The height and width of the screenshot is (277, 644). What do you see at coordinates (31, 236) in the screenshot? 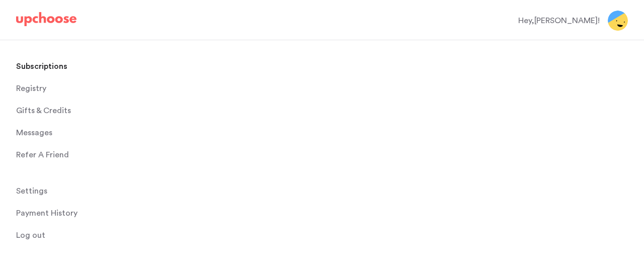
I see `span: Log out` at bounding box center [31, 236].